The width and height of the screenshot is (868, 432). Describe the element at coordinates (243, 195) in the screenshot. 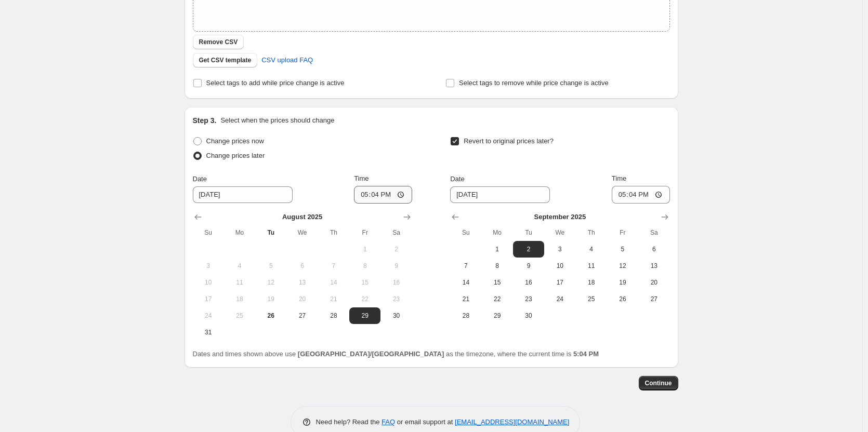

I see `input: 8/26/2025` at that location.